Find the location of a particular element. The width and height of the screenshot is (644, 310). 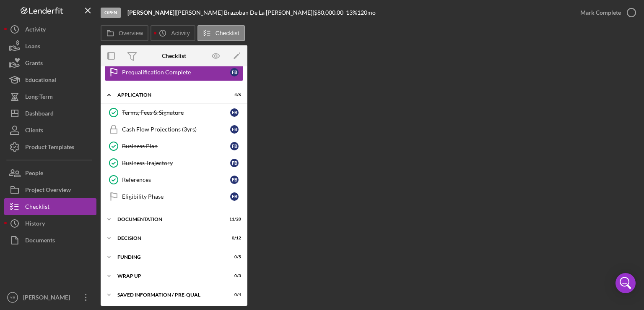

div: 0 / 4 is located at coordinates (233, 295).